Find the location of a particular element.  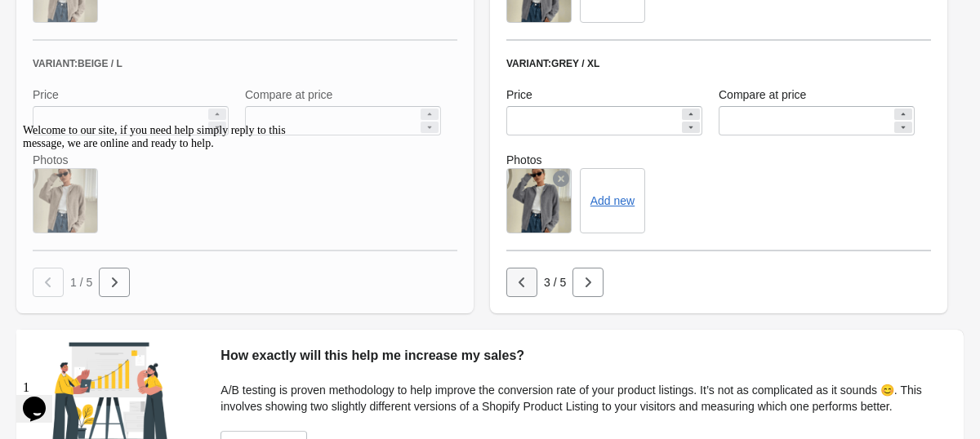

button: Add new is located at coordinates (612, 201).